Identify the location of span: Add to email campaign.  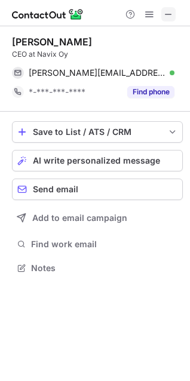
(79, 218).